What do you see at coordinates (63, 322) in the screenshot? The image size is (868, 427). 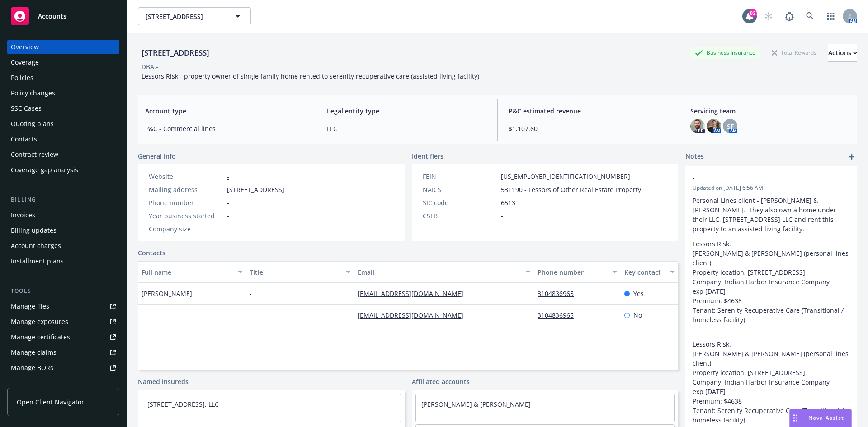 I see `a: Manage exposures` at bounding box center [63, 322].